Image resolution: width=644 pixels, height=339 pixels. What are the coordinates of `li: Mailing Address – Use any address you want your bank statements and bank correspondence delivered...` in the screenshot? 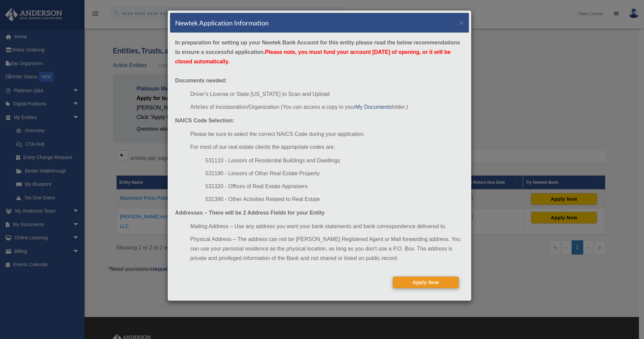 It's located at (327, 227).